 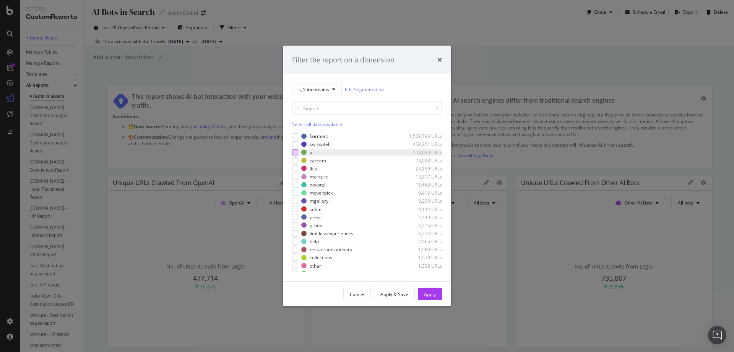 What do you see at coordinates (423, 200) in the screenshot?
I see `div: 9,290 URLs` at bounding box center [423, 200].